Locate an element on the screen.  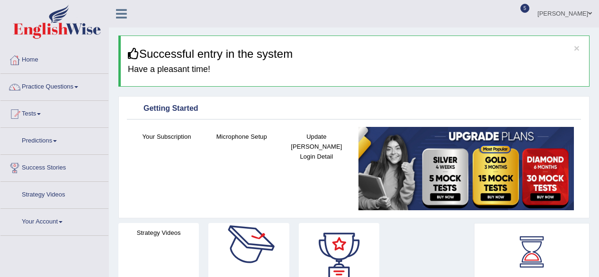
a: Your Account is located at coordinates (54, 221).